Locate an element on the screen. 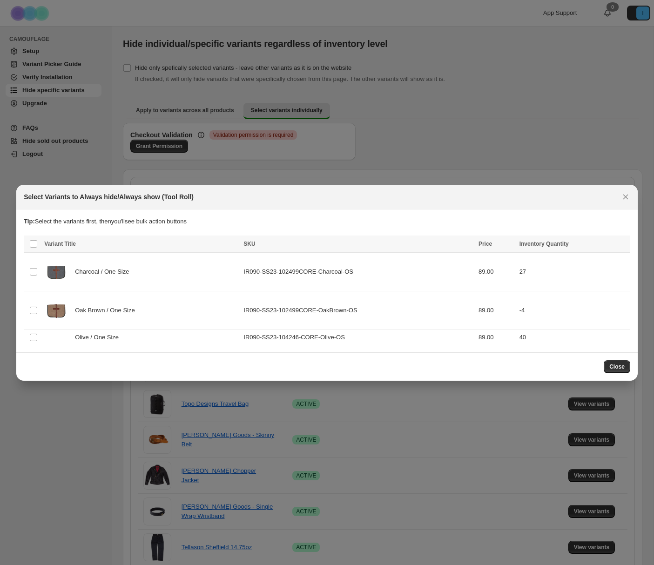 The image size is (654, 565). img: ToolRoll-Tan-PDP_001.png is located at coordinates (56, 310).